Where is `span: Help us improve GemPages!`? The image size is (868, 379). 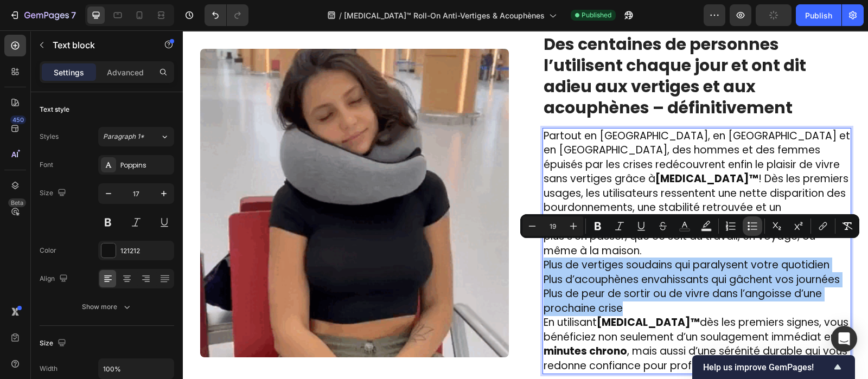 span: Help us improve GemPages! is located at coordinates (767, 367).